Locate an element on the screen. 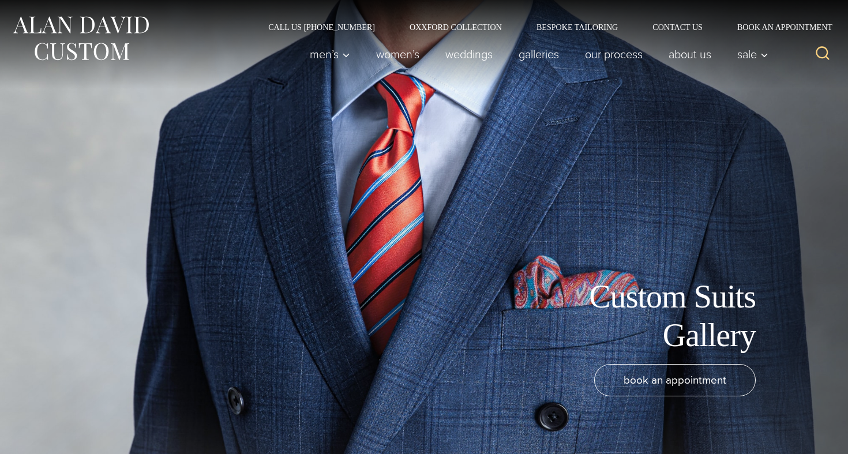 This screenshot has width=848, height=454. span: Sale is located at coordinates (753, 54).